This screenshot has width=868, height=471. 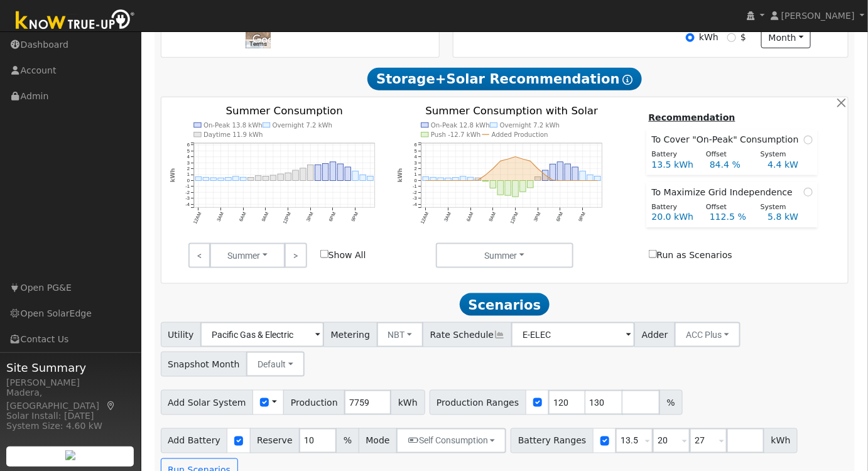 I want to click on a: Map, so click(x=111, y=405).